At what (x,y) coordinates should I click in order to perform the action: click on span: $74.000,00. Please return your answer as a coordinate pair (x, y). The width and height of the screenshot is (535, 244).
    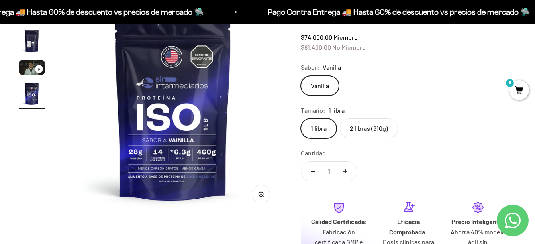
    Looking at the image, I should click on (316, 37).